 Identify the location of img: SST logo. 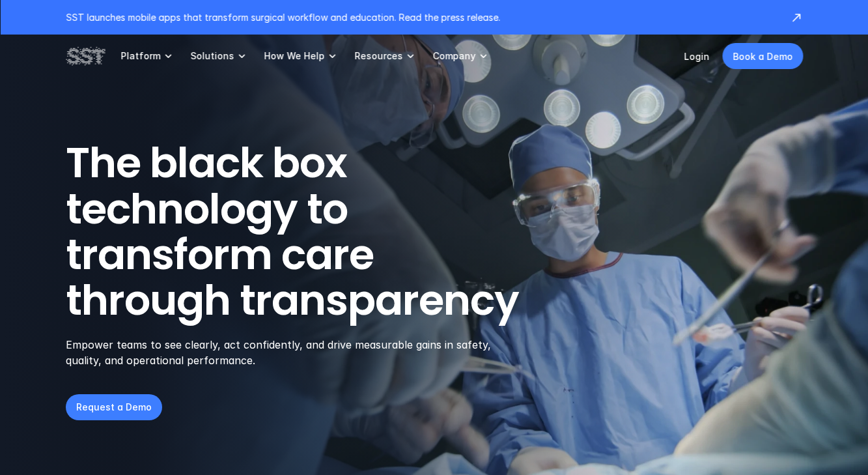
(86, 56).